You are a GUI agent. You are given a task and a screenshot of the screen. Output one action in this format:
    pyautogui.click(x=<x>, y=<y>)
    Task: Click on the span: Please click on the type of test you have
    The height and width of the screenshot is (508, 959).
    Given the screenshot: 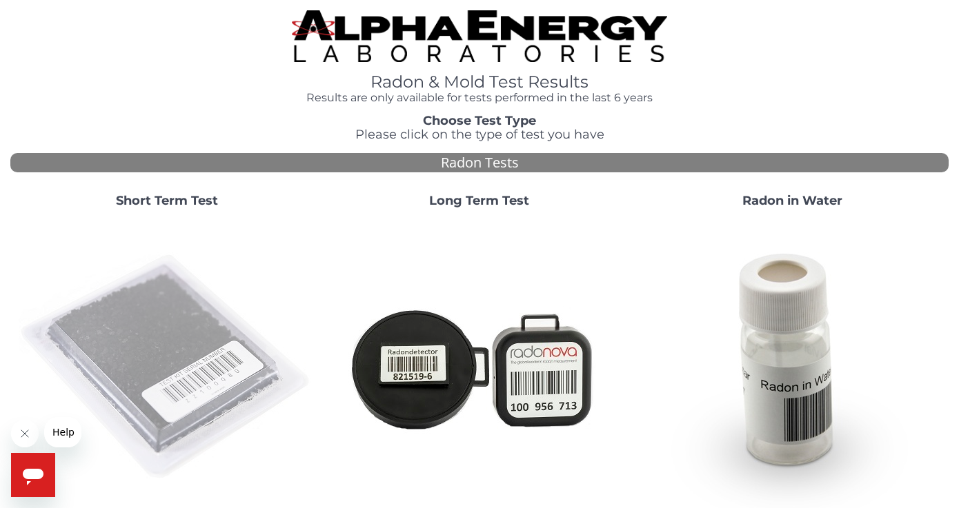 What is the action you would take?
    pyautogui.click(x=479, y=135)
    